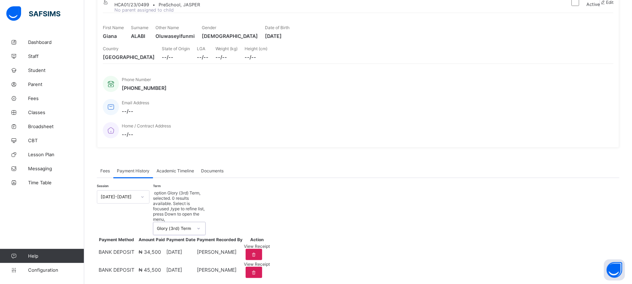 Image resolution: width=632 pixels, height=284 pixels. What do you see at coordinates (56, 270) in the screenshot?
I see `span: Configuration` at bounding box center [56, 270].